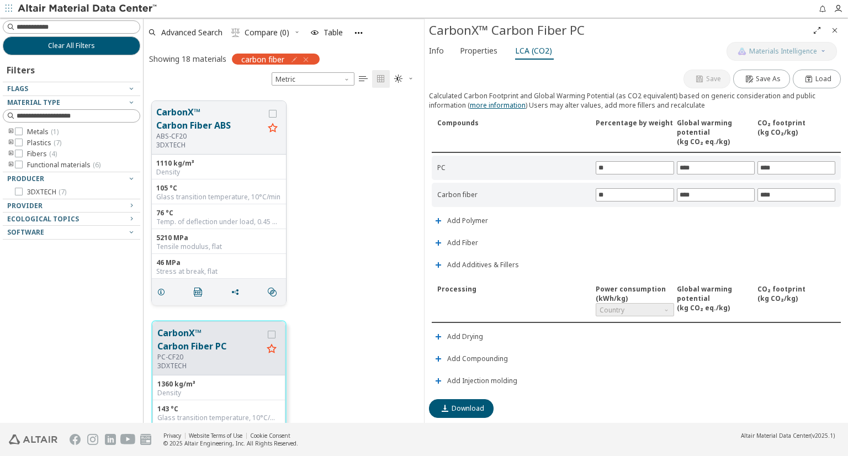 The image size is (848, 456). I want to click on span: ( 1 ), so click(55, 131).